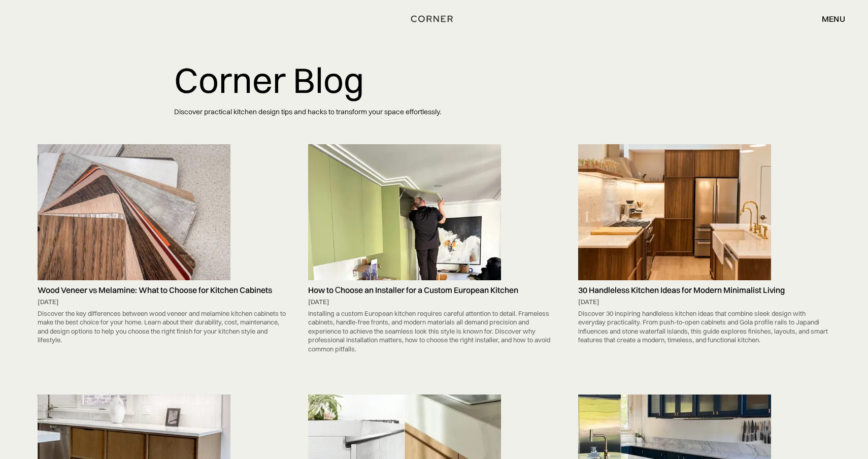  Describe the element at coordinates (434, 290) in the screenshot. I see `h5: How to Сhoose an Installer for a Custom European Kitchen` at that location.